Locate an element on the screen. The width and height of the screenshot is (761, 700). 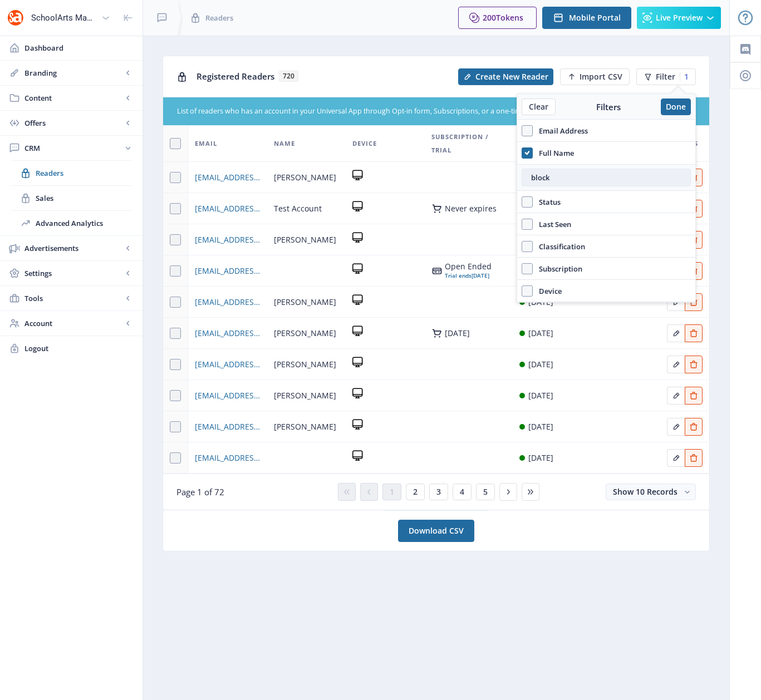
button: Import CSV is located at coordinates (594, 77).